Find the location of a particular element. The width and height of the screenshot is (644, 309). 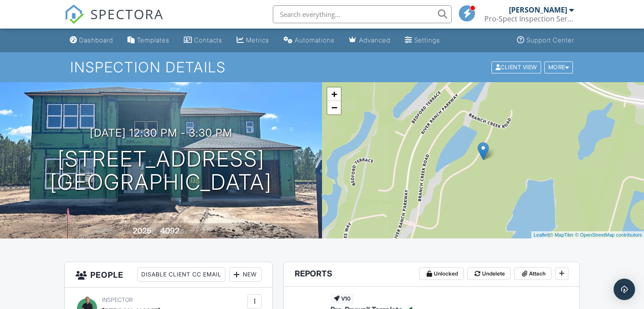

a: Settings is located at coordinates (422, 40).